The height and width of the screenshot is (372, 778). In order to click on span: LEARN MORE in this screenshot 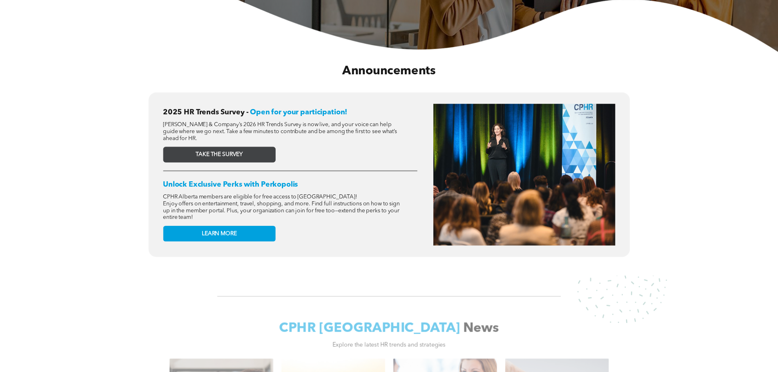, I will do `click(219, 234)`.